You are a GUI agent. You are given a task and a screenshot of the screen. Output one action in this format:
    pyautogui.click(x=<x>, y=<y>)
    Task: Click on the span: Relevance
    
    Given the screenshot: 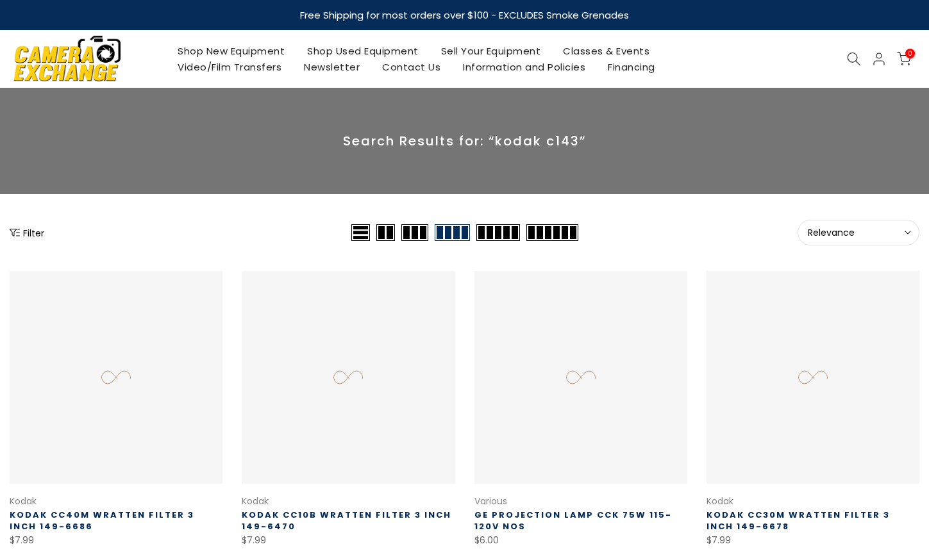 What is the action you would take?
    pyautogui.click(x=858, y=232)
    